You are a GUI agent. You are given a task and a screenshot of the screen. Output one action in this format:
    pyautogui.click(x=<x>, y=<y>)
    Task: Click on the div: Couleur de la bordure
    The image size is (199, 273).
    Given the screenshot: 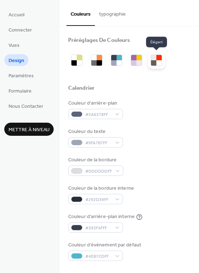 What is the action you would take?
    pyautogui.click(x=95, y=160)
    